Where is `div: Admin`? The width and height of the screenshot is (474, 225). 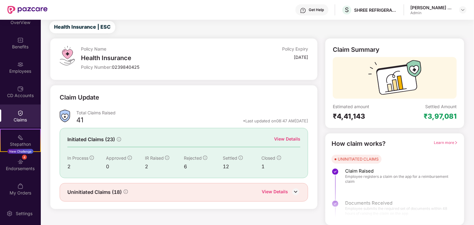 div: Admin is located at coordinates (432, 13).